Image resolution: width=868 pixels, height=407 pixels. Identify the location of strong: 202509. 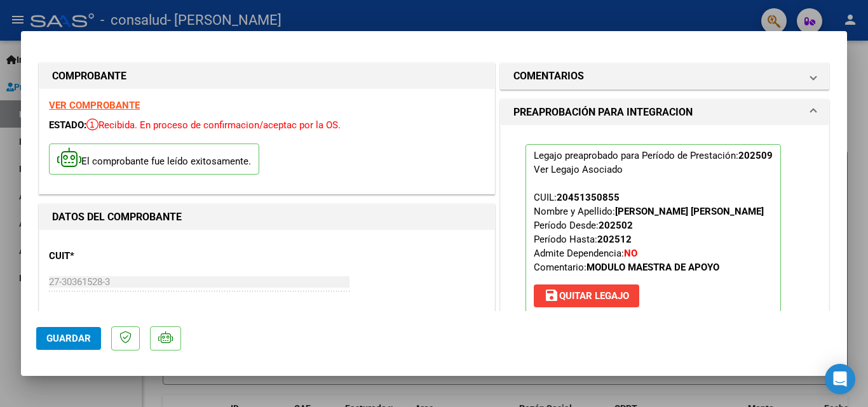
(756, 155).